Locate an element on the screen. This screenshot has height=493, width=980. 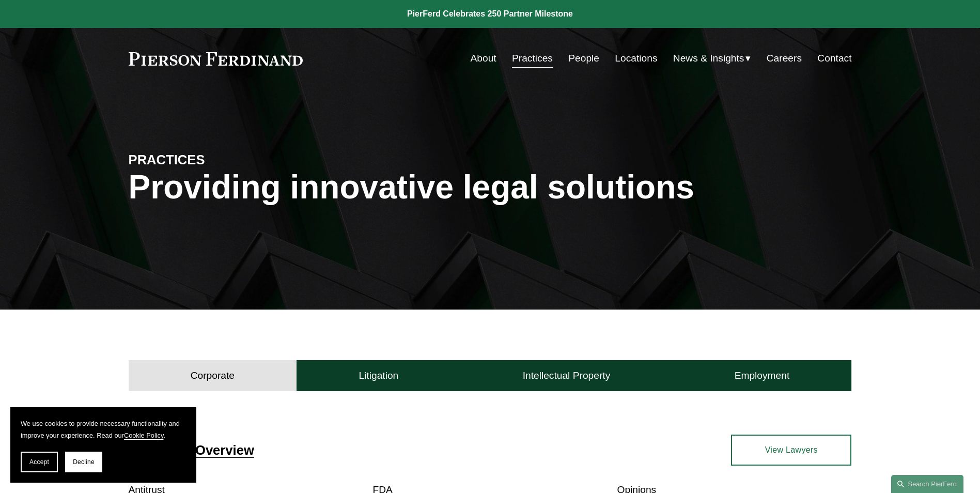
h4: Intellectual Property is located at coordinates (567, 376).